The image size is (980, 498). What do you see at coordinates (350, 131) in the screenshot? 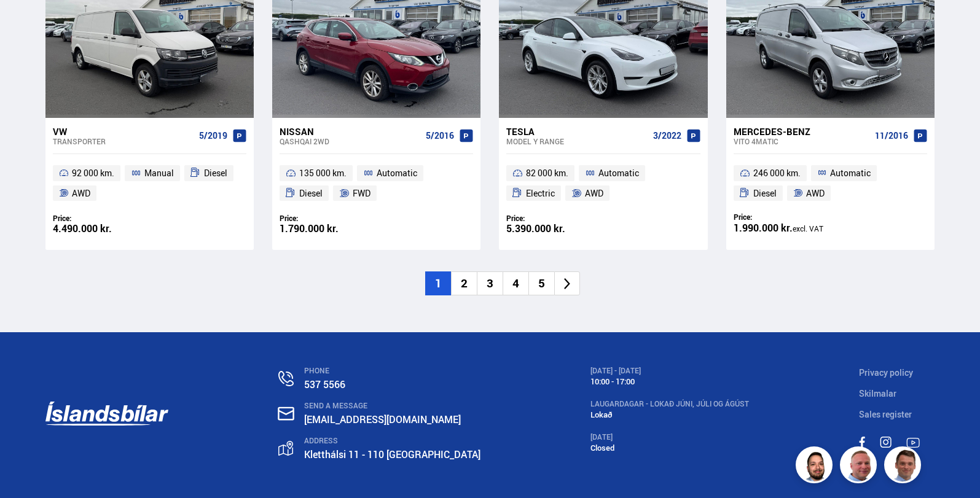
I see `div: Nissan` at bounding box center [350, 131].